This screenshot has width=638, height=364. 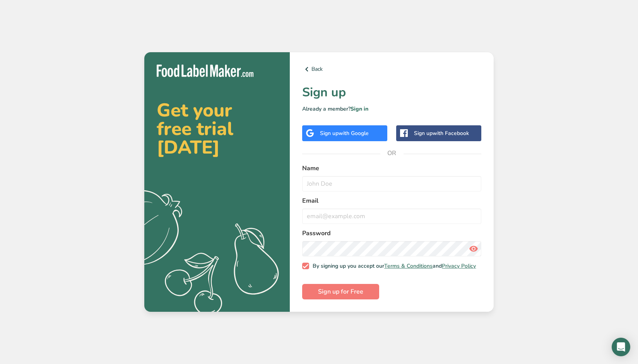 I want to click on input: John Doe, so click(x=391, y=184).